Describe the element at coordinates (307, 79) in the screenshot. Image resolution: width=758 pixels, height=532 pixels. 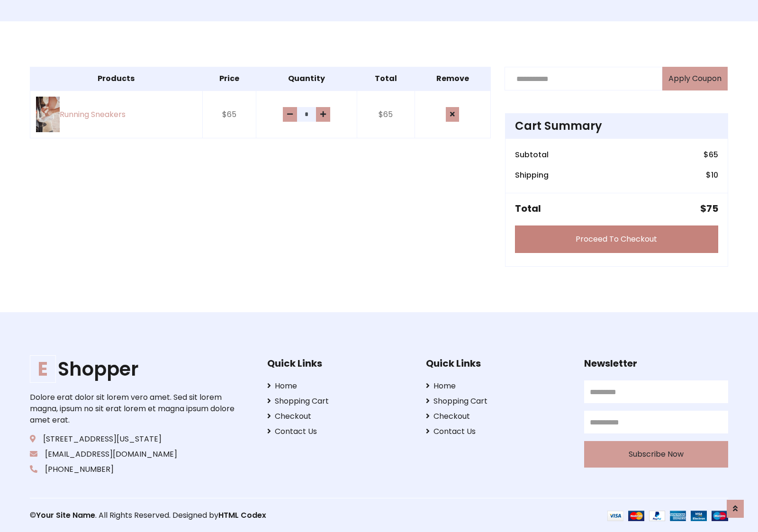
I see `th: Quantity` at that location.